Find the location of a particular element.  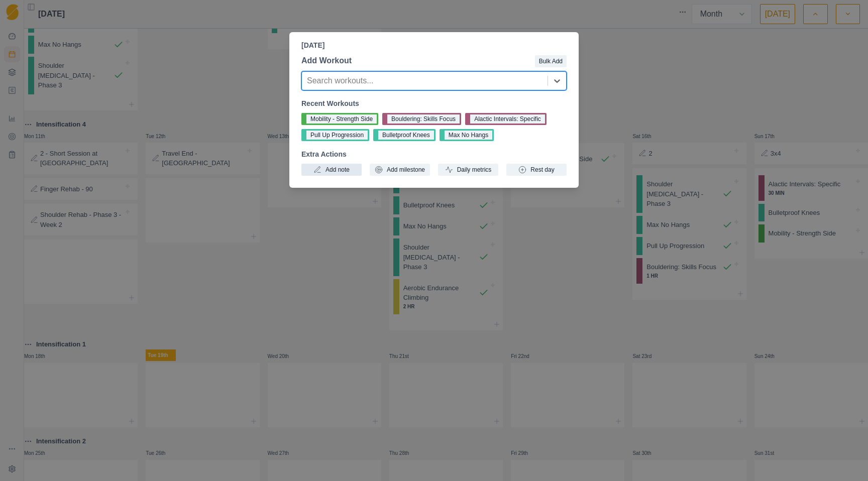

button: Max No Hangs is located at coordinates (467, 135).